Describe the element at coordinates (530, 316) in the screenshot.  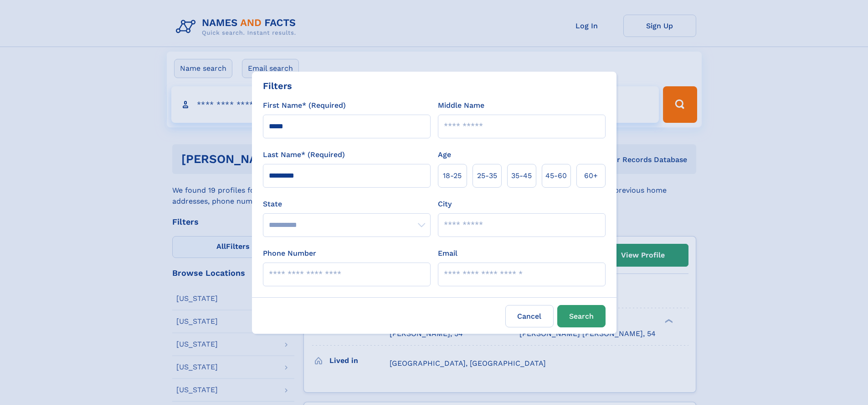
I see `label: Cancel` at that location.